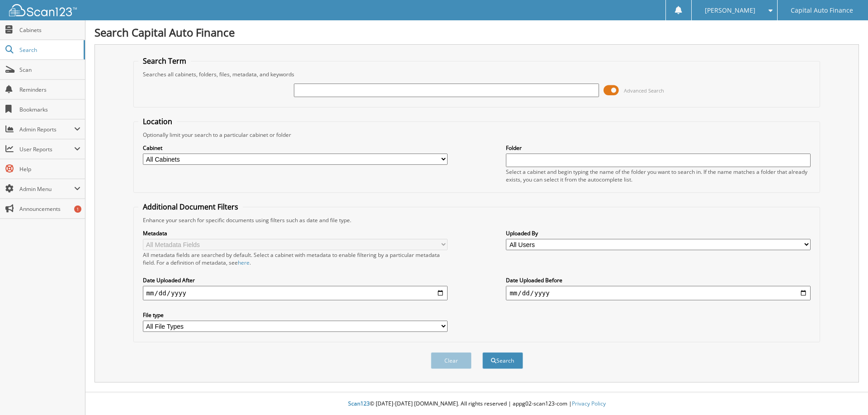 This screenshot has height=415, width=868. Describe the element at coordinates (295, 280) in the screenshot. I see `label: Date Uploaded After` at that location.